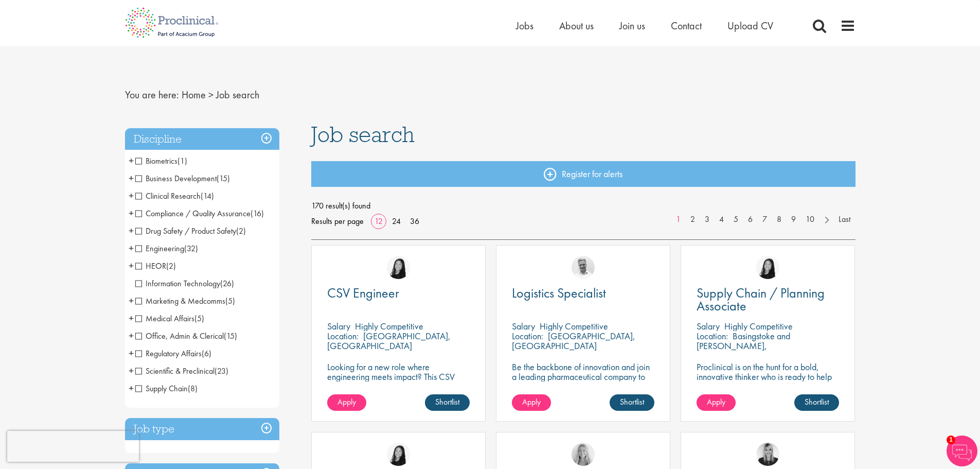 This screenshot has width=980, height=469. What do you see at coordinates (950, 440) in the screenshot?
I see `span: 1` at bounding box center [950, 440].